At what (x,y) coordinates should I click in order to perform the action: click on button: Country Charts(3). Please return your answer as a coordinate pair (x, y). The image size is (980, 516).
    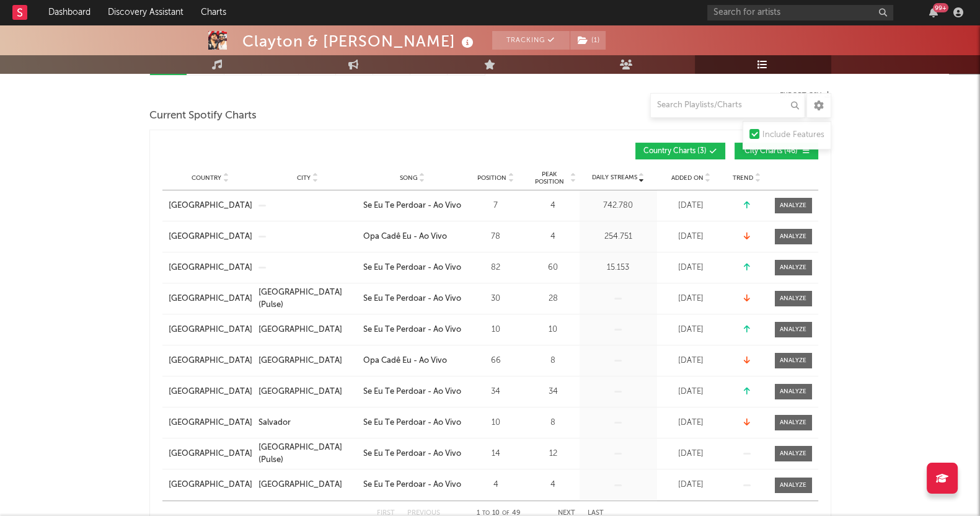
    Looking at the image, I should click on (680, 151).